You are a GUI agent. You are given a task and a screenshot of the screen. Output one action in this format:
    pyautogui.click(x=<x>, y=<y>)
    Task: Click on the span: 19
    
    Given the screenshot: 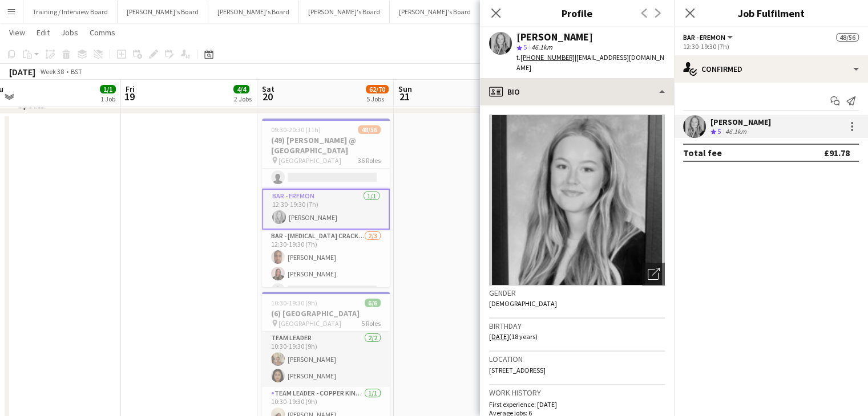 What is the action you would take?
    pyautogui.click(x=129, y=96)
    